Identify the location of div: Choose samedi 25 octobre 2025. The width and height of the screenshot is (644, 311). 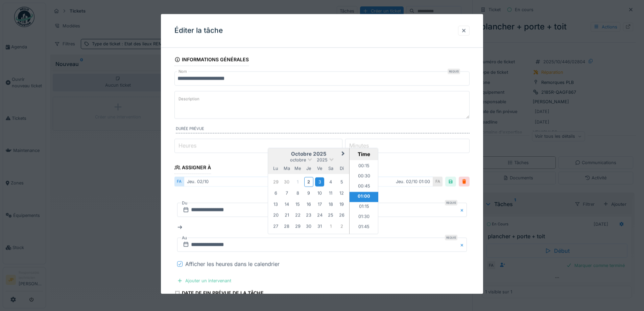
(331, 215).